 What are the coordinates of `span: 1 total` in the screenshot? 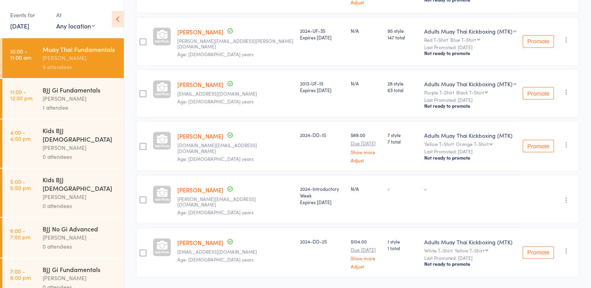 It's located at (403, 248).